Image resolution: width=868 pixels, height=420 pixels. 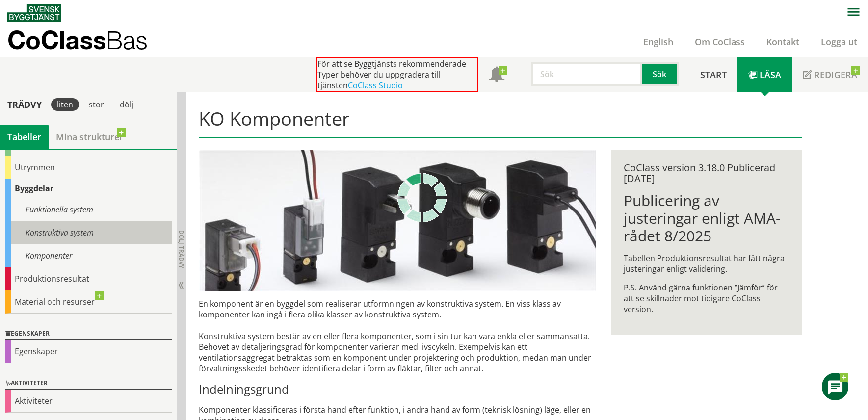 What do you see at coordinates (35, 13) in the screenshot?
I see `img: Svensk Byggtjänst` at bounding box center [35, 13].